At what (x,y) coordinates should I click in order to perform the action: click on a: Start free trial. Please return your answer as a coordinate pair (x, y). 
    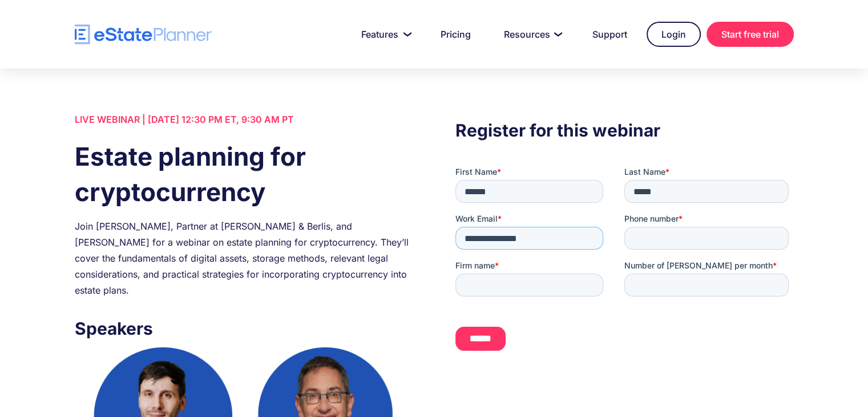
    Looking at the image, I should click on (750, 34).